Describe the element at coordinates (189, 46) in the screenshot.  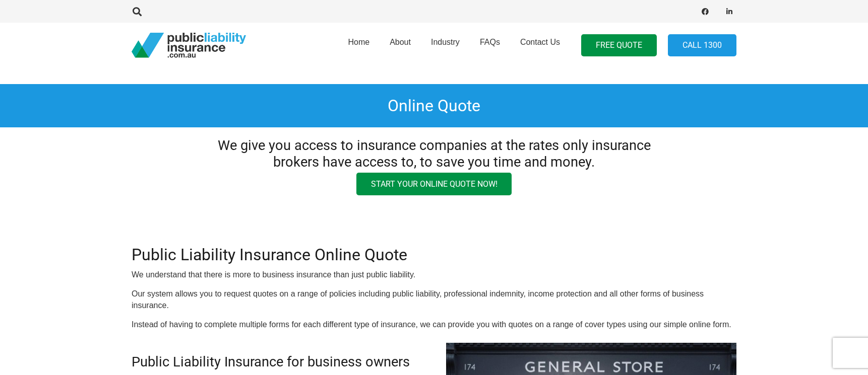
I see `a: pli_logotransparent` at that location.